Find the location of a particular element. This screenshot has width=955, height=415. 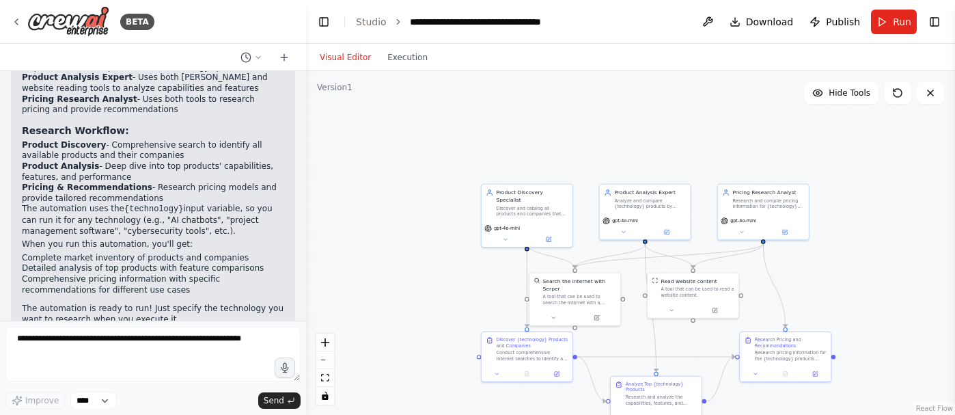

li: - Research pricing models and provide tailored recommendations is located at coordinates (153, 193).